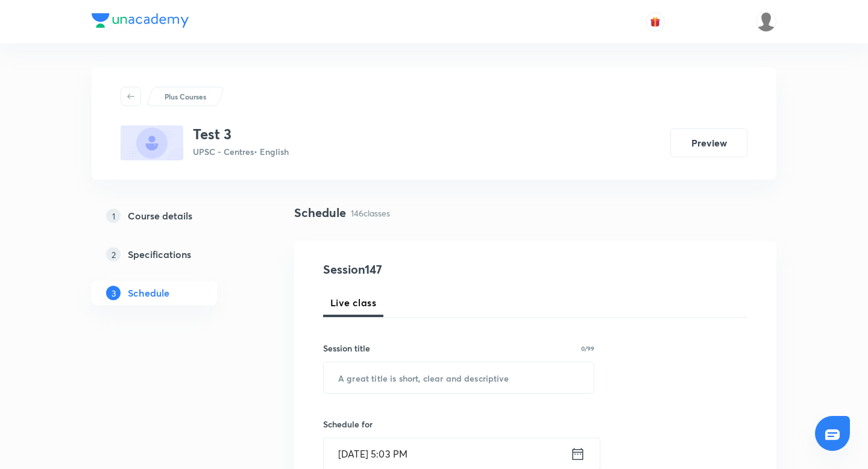  Describe the element at coordinates (655, 22) in the screenshot. I see `button: avatar` at that location.